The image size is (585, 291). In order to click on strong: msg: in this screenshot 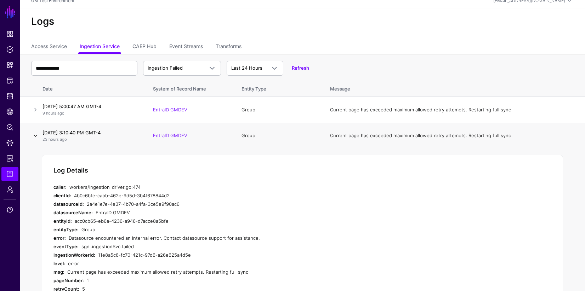, I will do `click(59, 272)`.